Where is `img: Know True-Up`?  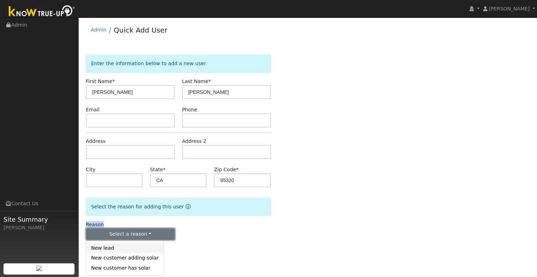
img: Know True-Up is located at coordinates (42, 12).